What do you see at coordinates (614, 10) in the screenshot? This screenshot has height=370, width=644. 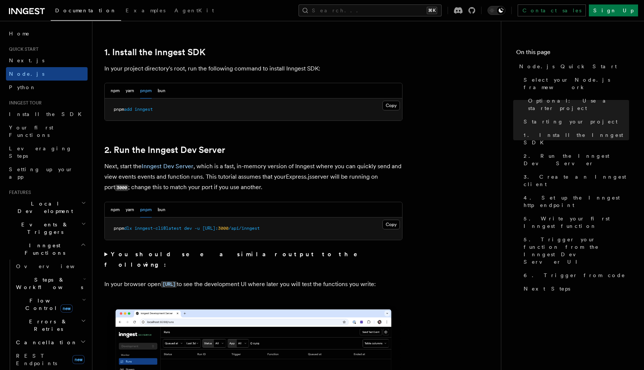 I see `a: Sign Up` at bounding box center [614, 10].